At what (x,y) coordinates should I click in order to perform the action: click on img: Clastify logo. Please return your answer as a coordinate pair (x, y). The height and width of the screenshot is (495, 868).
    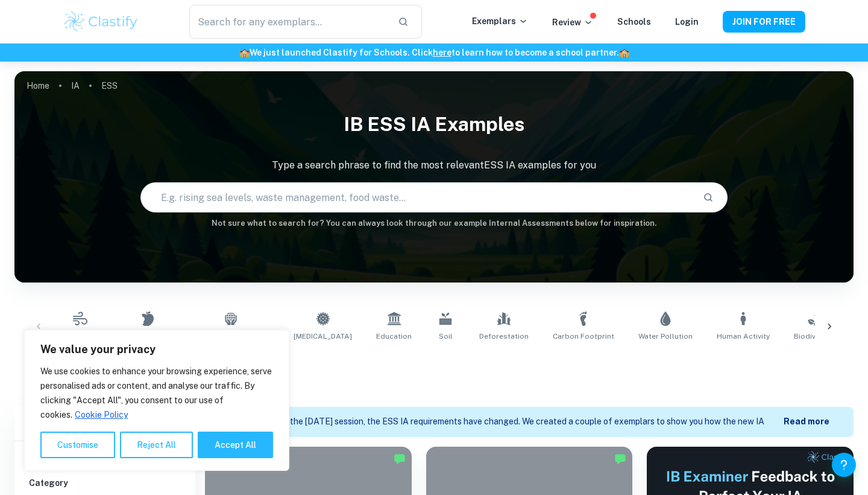
    Looking at the image, I should click on (101, 21).